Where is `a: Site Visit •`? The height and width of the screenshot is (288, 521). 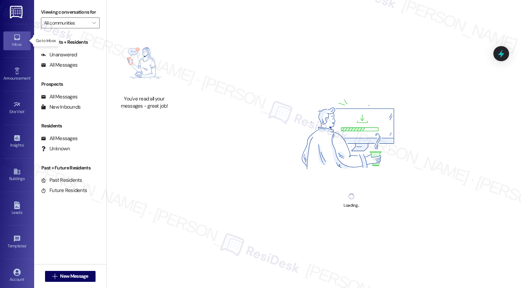
a: Site Visit • is located at coordinates (17, 108).